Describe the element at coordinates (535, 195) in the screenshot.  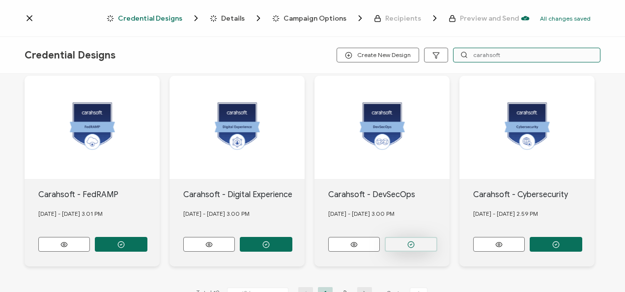
I see `div: Carahsoft - Cybersecurity` at that location.